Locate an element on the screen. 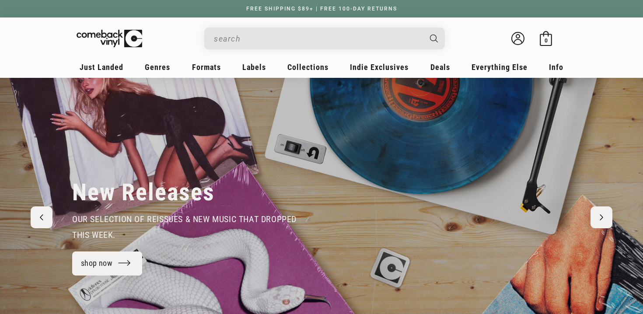 This screenshot has height=314, width=643. a: FREE SHIPPING $89+ | FREE 100-DAY RETURNS is located at coordinates (321, 9).